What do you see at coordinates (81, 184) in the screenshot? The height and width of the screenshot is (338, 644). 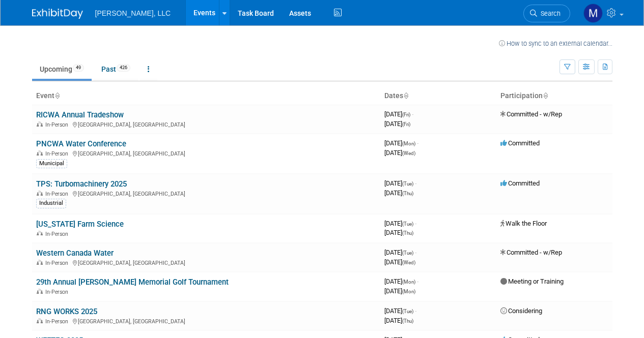 I see `a: TPS: Turbomachinery 2025` at bounding box center [81, 184].